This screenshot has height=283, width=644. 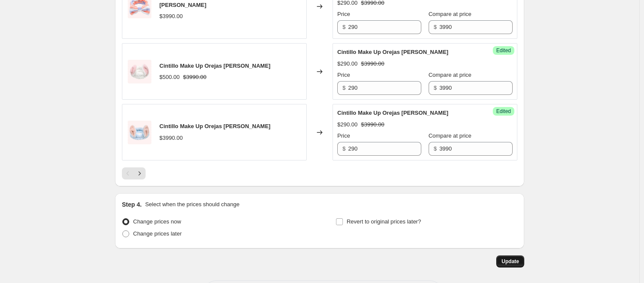 I want to click on button: Next, so click(x=140, y=174).